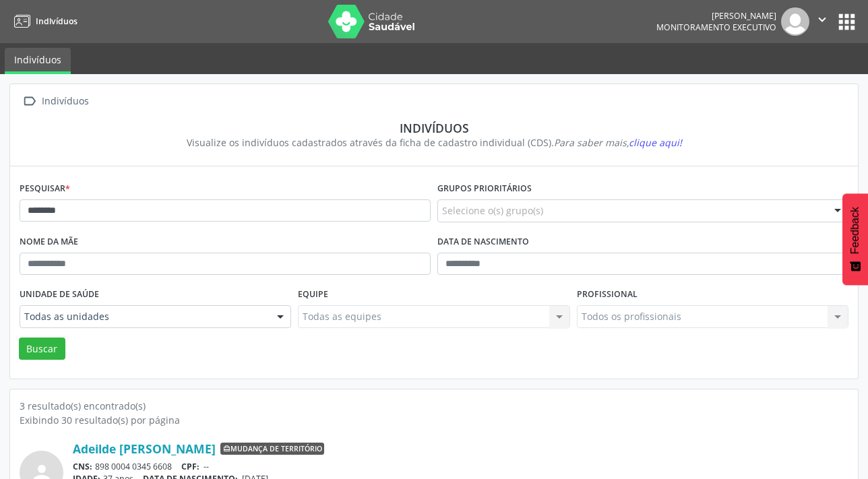  Describe the element at coordinates (483, 242) in the screenshot. I see `label: Data de nascimento` at that location.